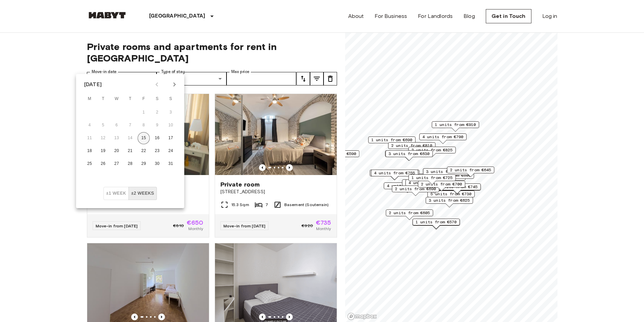  I want to click on span: 2 units from €700, so click(441, 184).